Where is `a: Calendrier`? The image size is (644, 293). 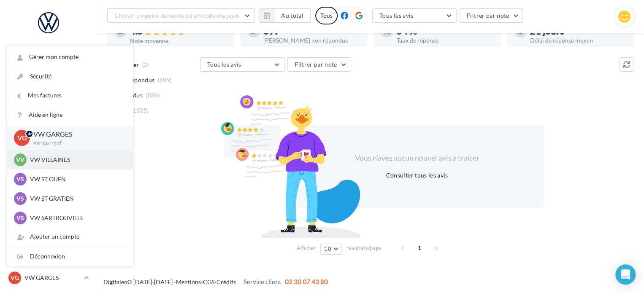
a: Calendrier is located at coordinates (48, 199).